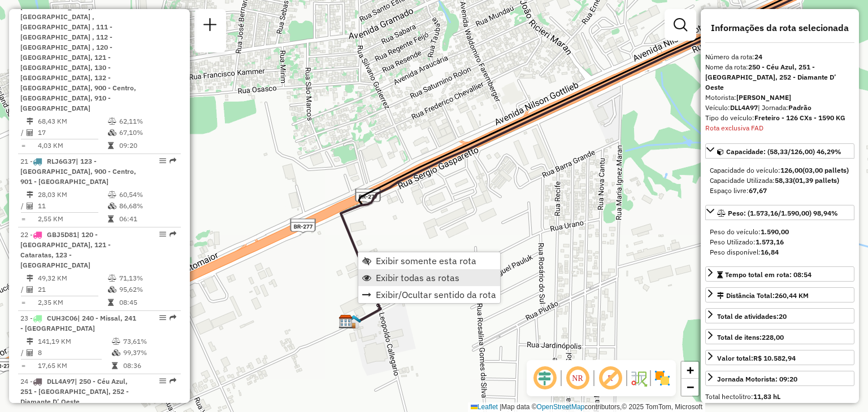  What do you see at coordinates (756, 359) in the screenshot?
I see `div: Valor total:` at bounding box center [756, 359].